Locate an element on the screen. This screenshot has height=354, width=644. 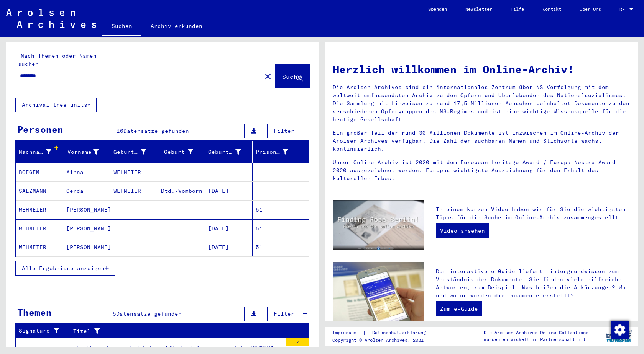
mat-header-cell: Geburtsdatum is located at coordinates (229, 152).